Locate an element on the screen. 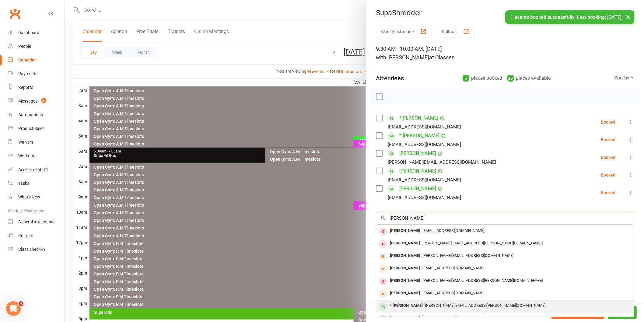 The height and width of the screenshot is (322, 644). a: Clubworx is located at coordinates (15, 14).